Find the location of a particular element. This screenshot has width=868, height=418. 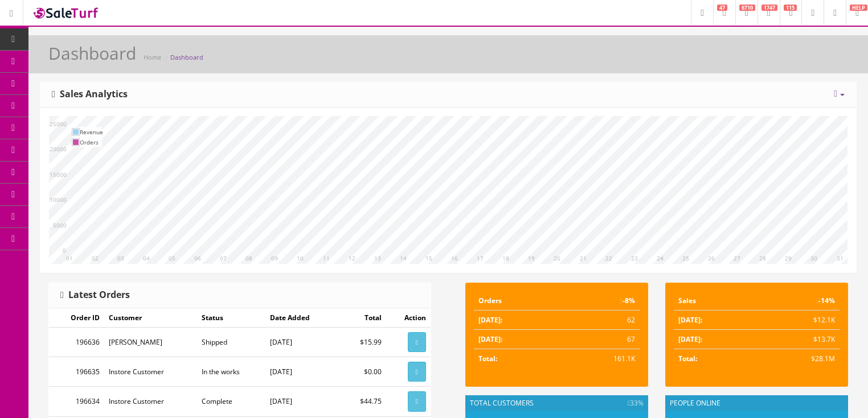

td: 161.1K is located at coordinates (600, 359).